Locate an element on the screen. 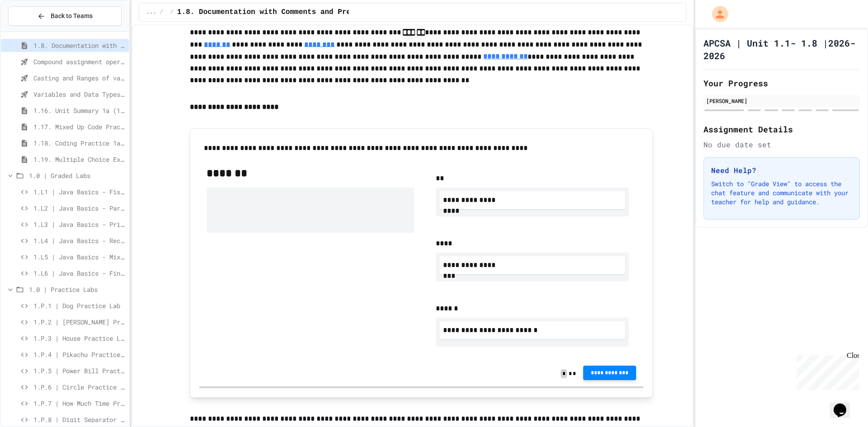  span: 1.P.1 | Dog Practice Lab is located at coordinates (79, 306).